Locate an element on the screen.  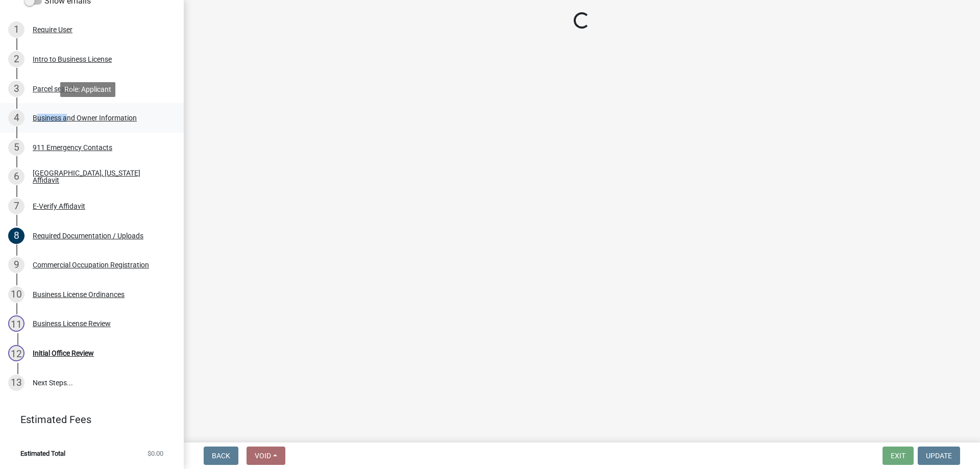
div: Role: Applicant is located at coordinates (88, 89).